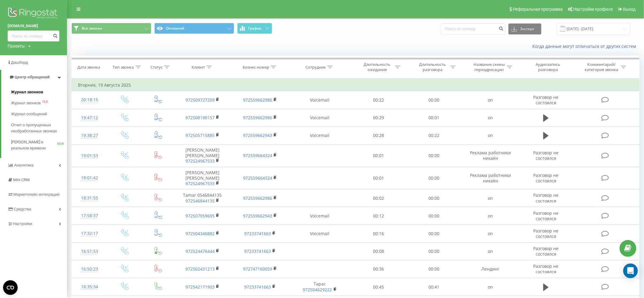 The width and height of the screenshot is (644, 298). Describe the element at coordinates (356, 85) in the screenshot. I see `td: Вторник, 19 Августа 2025` at that location.